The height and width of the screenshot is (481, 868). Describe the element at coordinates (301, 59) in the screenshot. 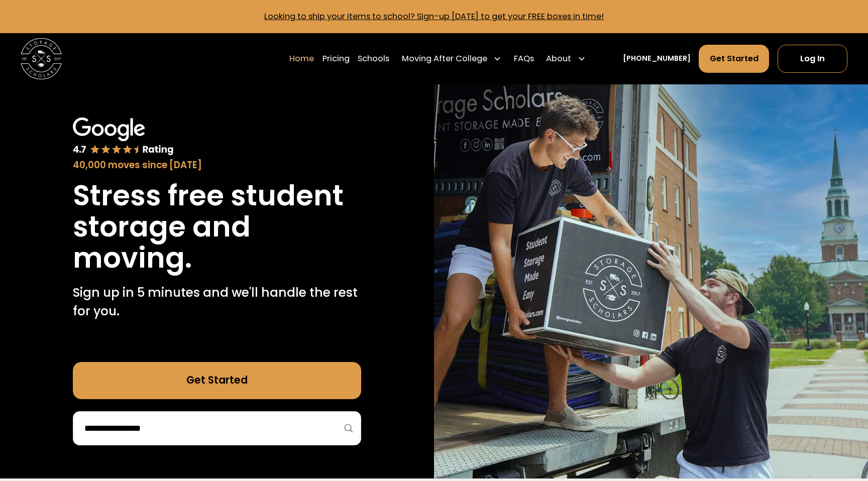

I see `a: Home` at that location.